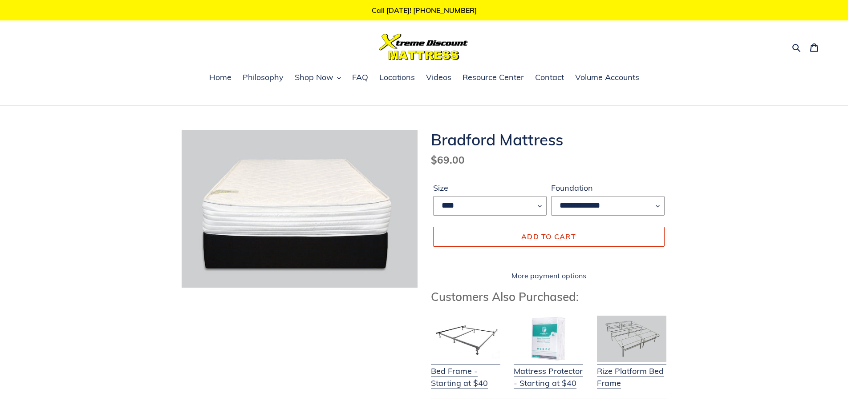  I want to click on h3: Customers Also Purchased:, so click(549, 297).